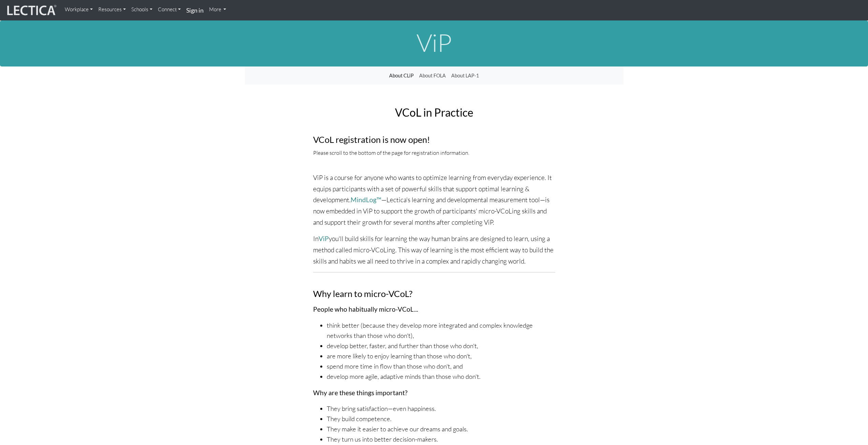 Image resolution: width=868 pixels, height=445 pixels. Describe the element at coordinates (434, 250) in the screenshot. I see `p: In you'll build skills for learning the way human brains are designed to learn, using a method ca...` at that location.